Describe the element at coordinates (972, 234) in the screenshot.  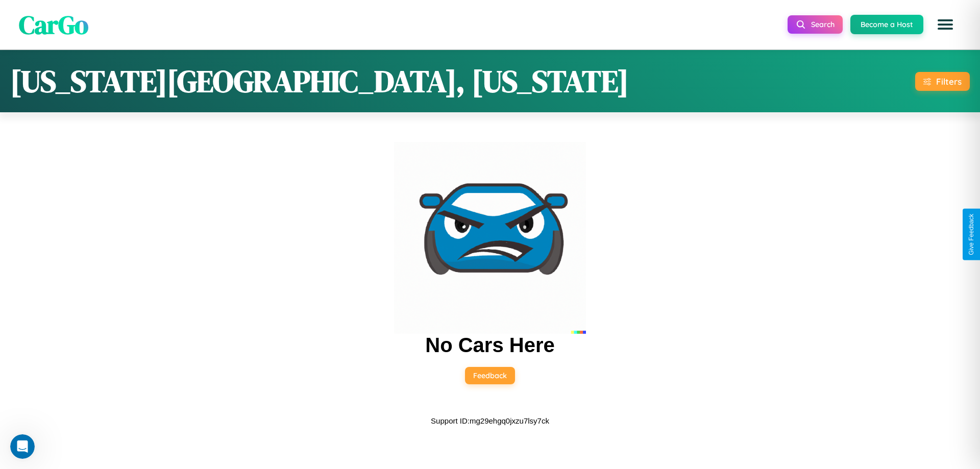
I see `div: Give Feedback` at that location.